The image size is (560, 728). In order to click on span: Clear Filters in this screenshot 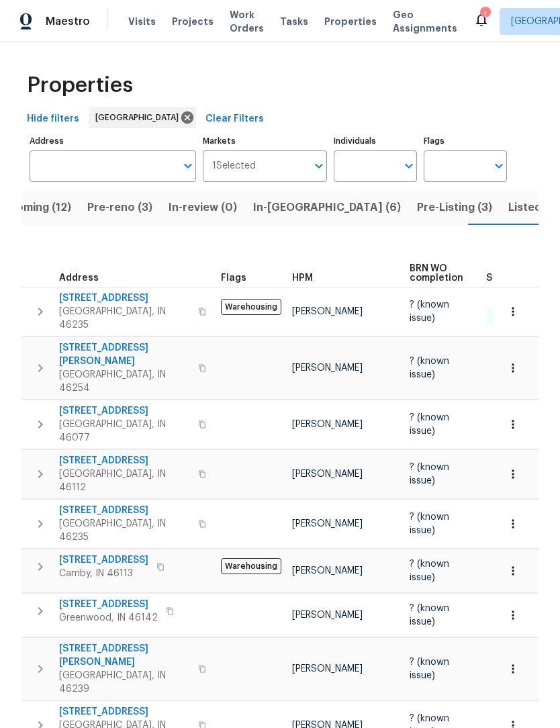, I will do `click(234, 119)`.